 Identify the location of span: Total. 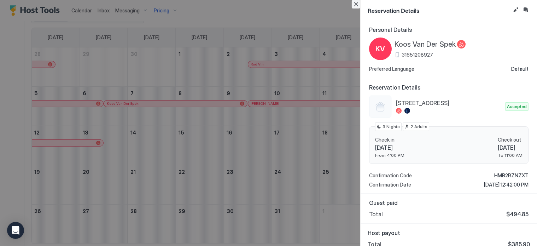
(376, 214).